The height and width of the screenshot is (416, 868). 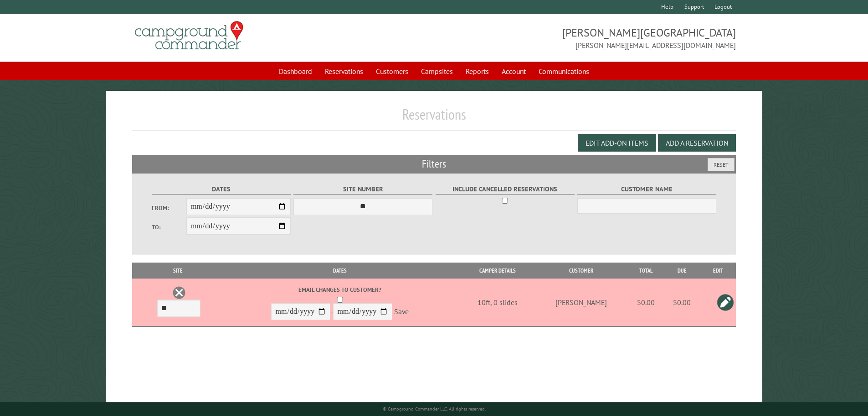 What do you see at coordinates (221, 189) in the screenshot?
I see `label: Dates` at bounding box center [221, 189].